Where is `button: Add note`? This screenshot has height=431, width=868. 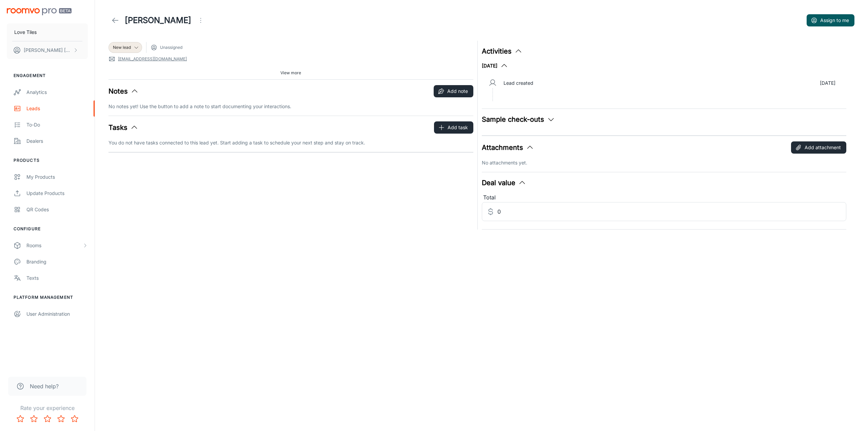 button: Add note is located at coordinates (453, 91).